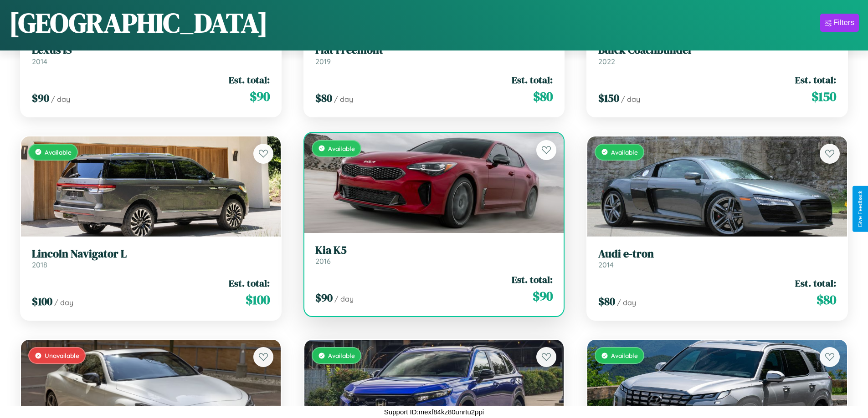 Image resolution: width=868 pixels, height=418 pixels. What do you see at coordinates (434, 254) in the screenshot?
I see `a: Kia K52016` at bounding box center [434, 254].